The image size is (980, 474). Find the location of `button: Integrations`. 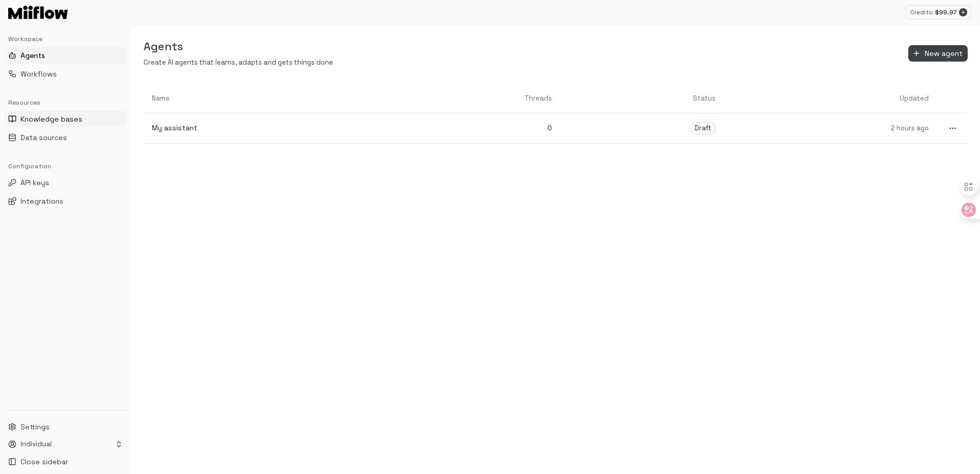

button: Integrations is located at coordinates (65, 201).